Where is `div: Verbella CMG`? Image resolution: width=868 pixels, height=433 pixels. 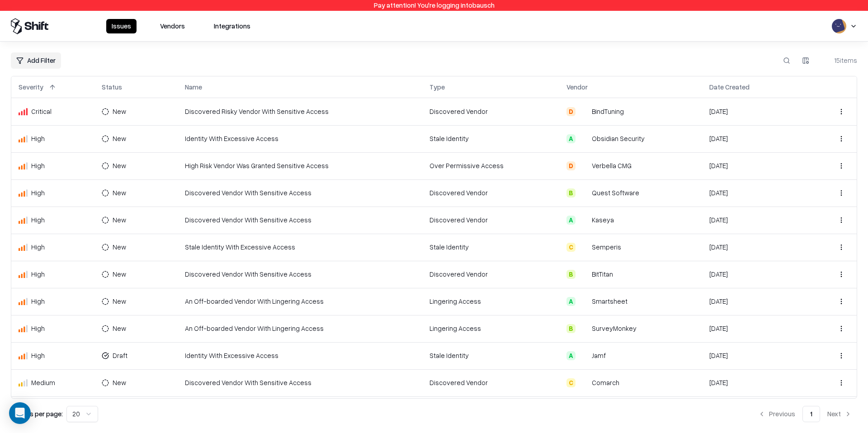 div: Verbella CMG is located at coordinates (612, 165).